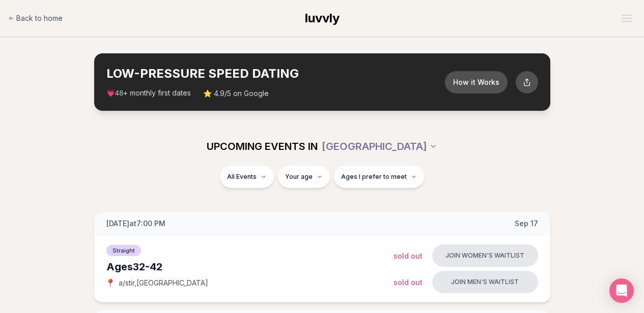  Describe the element at coordinates (379, 177) in the screenshot. I see `button: Ages I prefer to meet` at that location.